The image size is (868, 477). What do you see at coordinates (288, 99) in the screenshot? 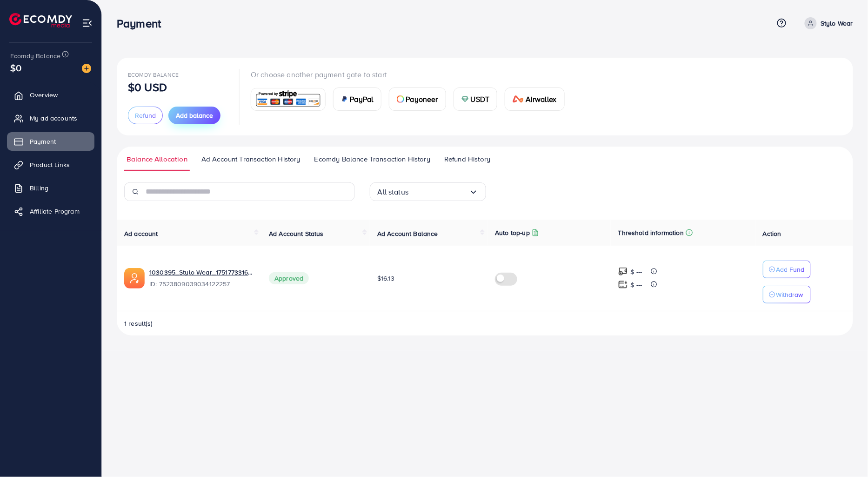
I see `a: card` at bounding box center [288, 99].